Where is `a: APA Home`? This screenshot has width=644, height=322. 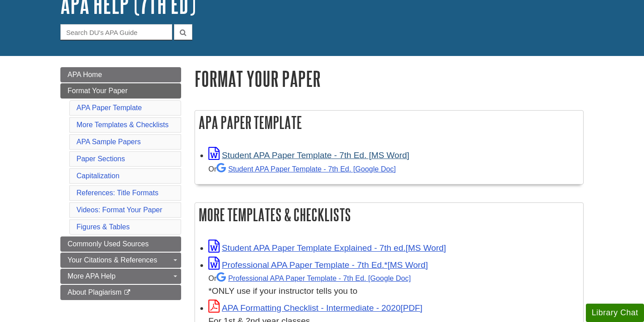
a: APA Home is located at coordinates (120, 75).